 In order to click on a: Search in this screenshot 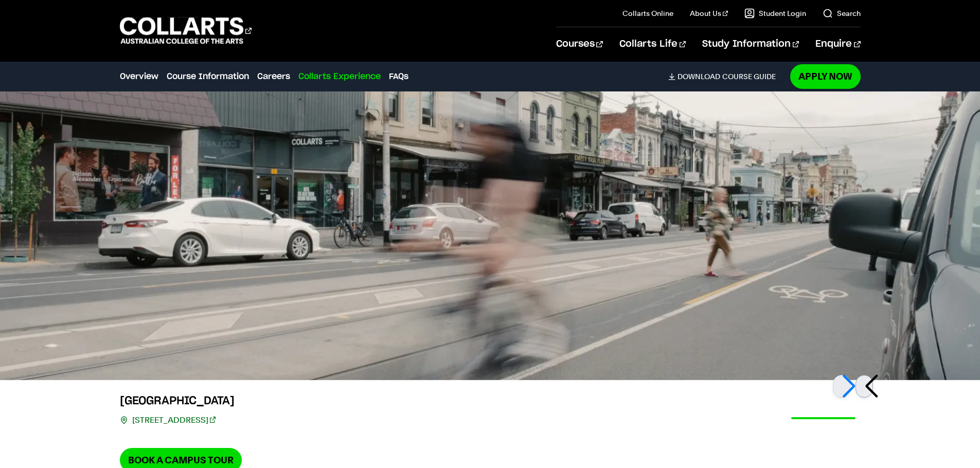, I will do `click(841, 13)`.